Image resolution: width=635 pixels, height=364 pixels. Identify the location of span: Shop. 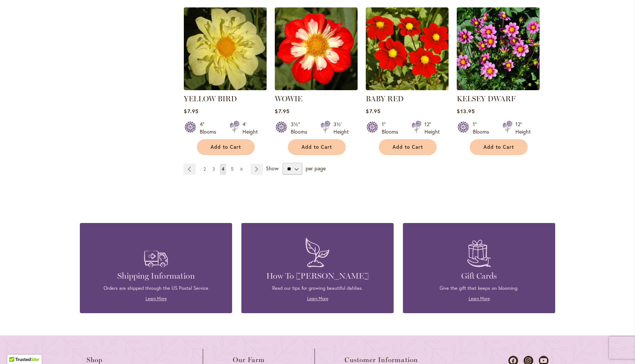
(94, 360).